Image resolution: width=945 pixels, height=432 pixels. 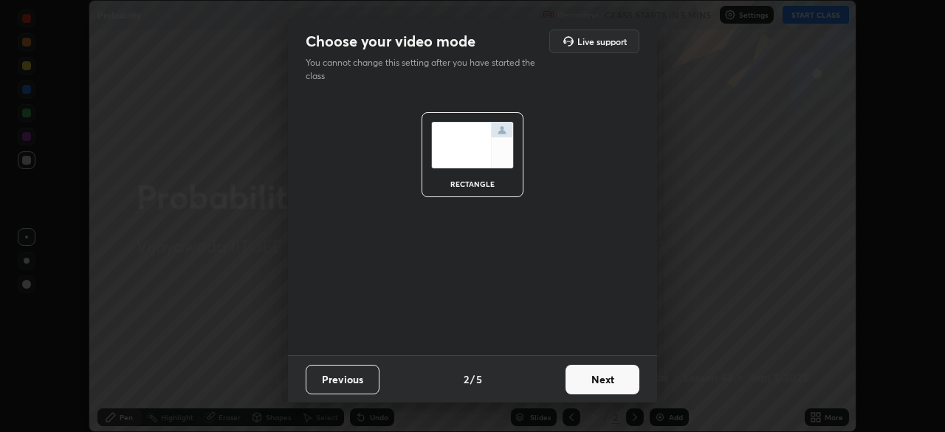 What do you see at coordinates (425, 69) in the screenshot?
I see `p: You cannot change this setting after you have started the class` at bounding box center [425, 69].